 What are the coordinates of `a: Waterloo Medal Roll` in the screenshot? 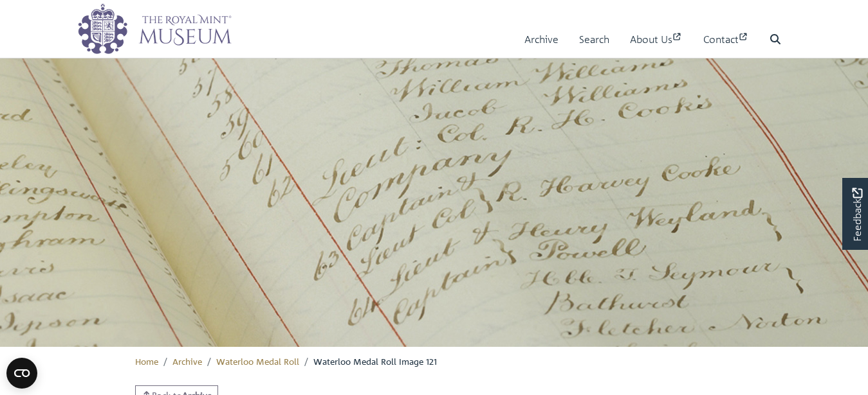 It's located at (258, 361).